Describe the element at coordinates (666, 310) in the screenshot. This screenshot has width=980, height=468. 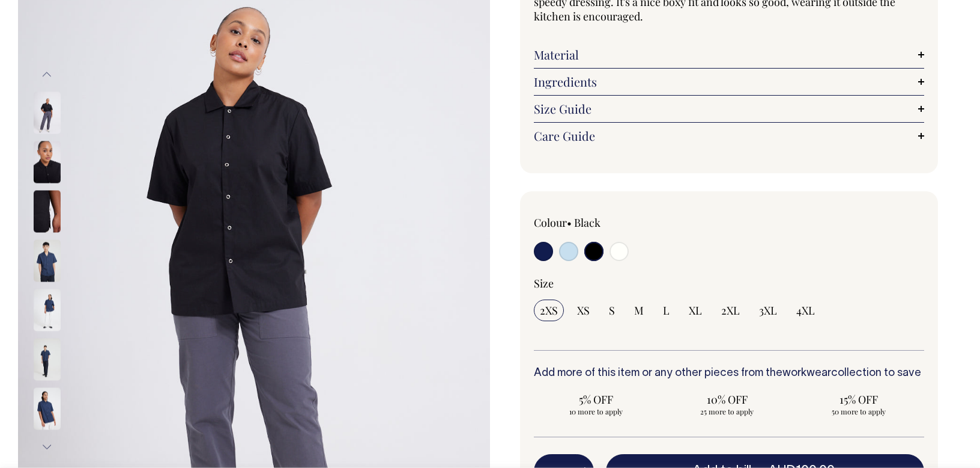
I see `input: L` at that location.